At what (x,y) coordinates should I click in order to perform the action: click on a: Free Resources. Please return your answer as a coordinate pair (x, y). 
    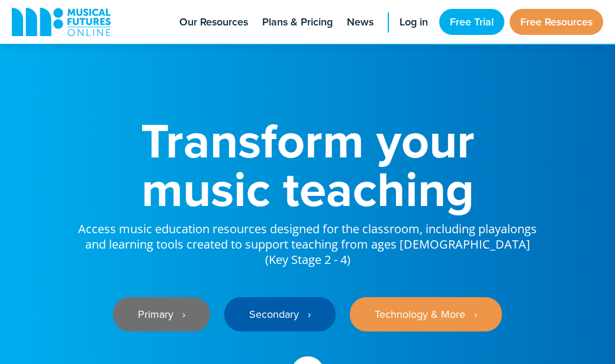
    Looking at the image, I should click on (557, 22).